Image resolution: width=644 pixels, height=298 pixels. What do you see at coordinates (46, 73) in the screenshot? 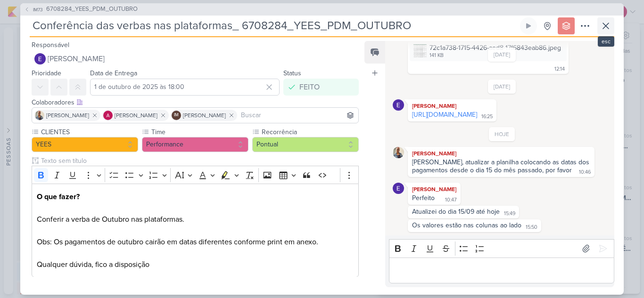
I see `label: Prioridade` at bounding box center [46, 73].